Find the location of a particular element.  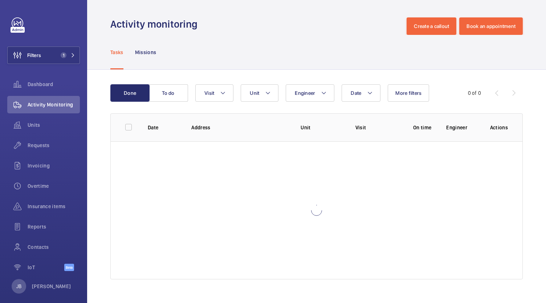

span: Date is located at coordinates (355, 93).